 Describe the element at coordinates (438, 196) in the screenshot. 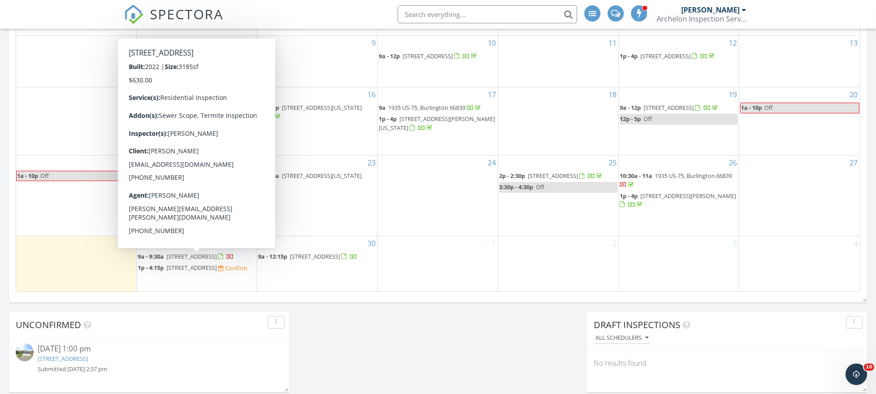

I see `td: Go to September 24, 2025` at that location.